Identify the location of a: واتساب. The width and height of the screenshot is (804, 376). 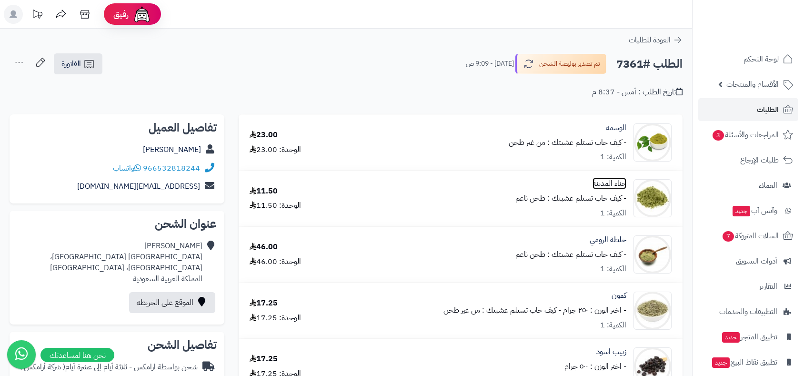
(127, 168).